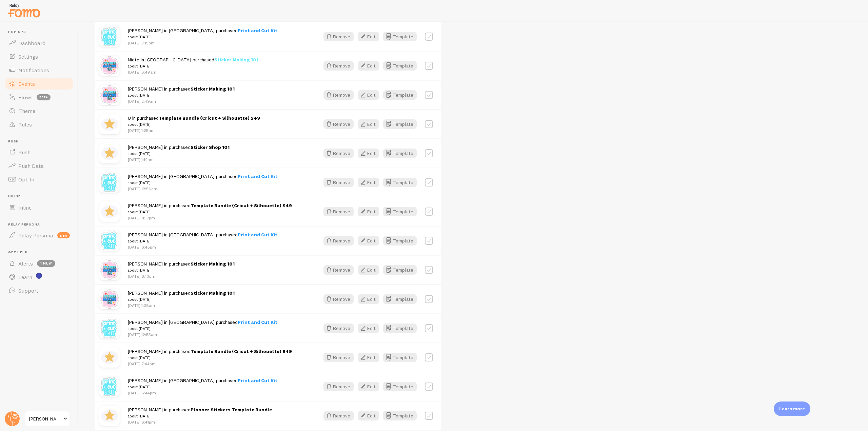  I want to click on span: Get Help, so click(41, 252).